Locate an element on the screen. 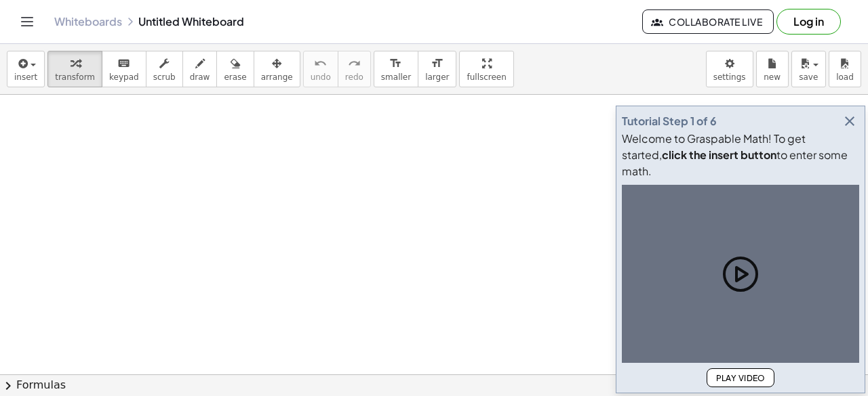 The image size is (868, 396). button: fullscreen is located at coordinates (486, 69).